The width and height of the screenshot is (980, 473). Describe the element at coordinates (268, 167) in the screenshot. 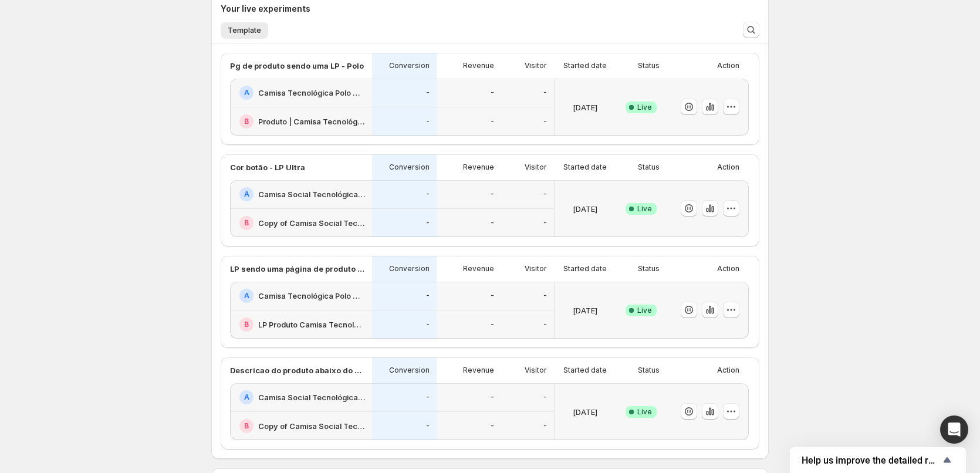

I see `p: Cor botão - LP Ultra` at that location.